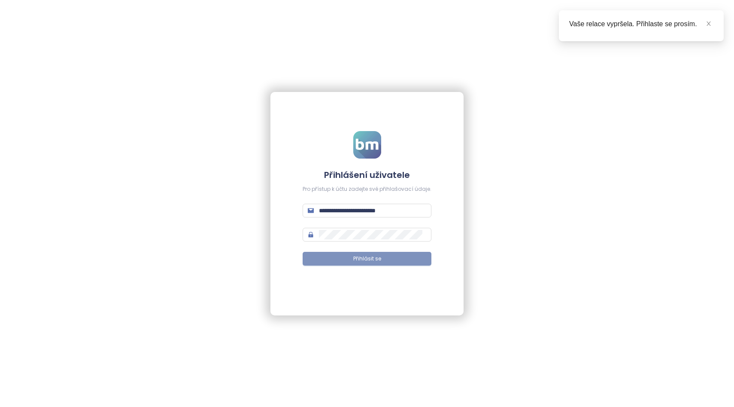  What do you see at coordinates (642, 24) in the screenshot?
I see `div: Vaše relace vypršela. Přihlaste se prosím.` at bounding box center [642, 24].